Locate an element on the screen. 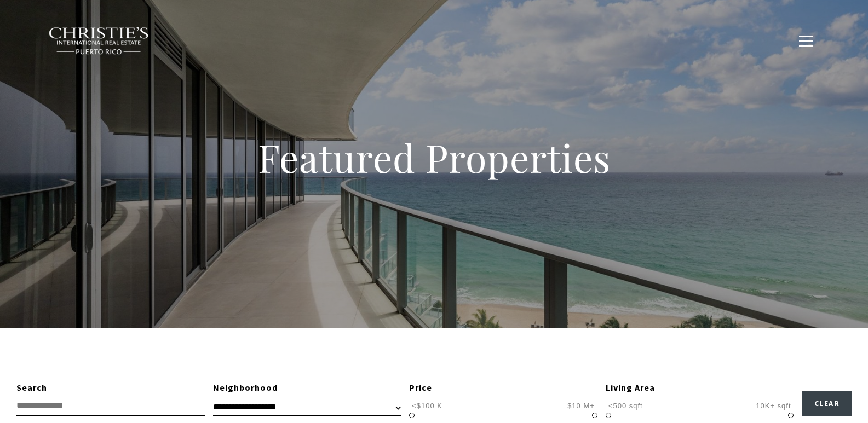 This screenshot has width=868, height=423. div: Neighborhood is located at coordinates (307, 388).